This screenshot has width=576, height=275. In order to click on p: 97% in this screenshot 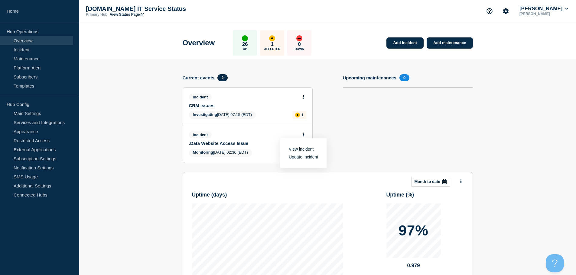, I will do `click(413, 231)`.